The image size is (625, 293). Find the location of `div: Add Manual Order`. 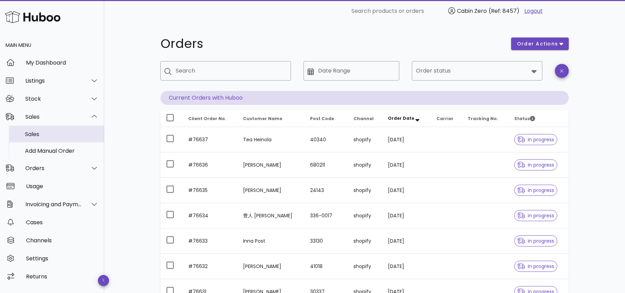

div: Add Manual Order is located at coordinates (62, 151).